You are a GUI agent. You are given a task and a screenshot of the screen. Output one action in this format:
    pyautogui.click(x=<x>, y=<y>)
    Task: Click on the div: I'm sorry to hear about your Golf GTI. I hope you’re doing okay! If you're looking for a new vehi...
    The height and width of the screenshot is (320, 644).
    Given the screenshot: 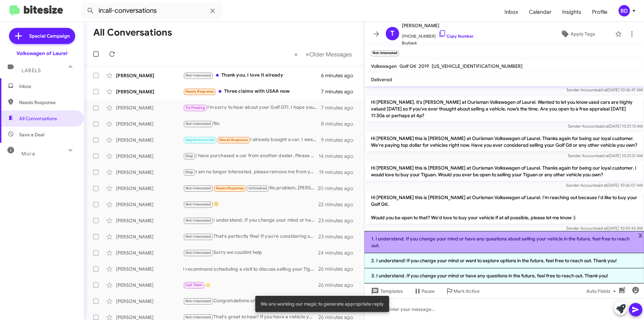 What is the action you would take?
    pyautogui.click(x=252, y=107)
    